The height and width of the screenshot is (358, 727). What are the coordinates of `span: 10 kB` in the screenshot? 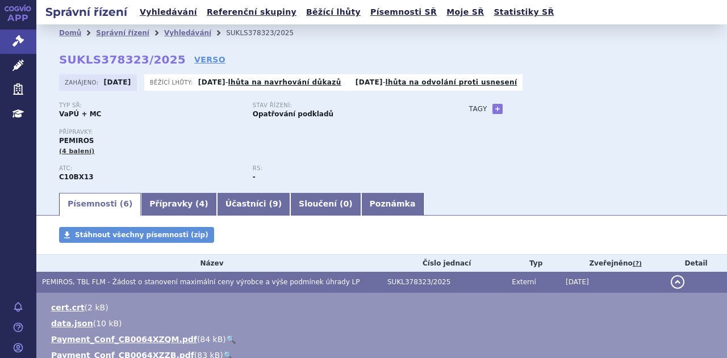 It's located at (107, 324).